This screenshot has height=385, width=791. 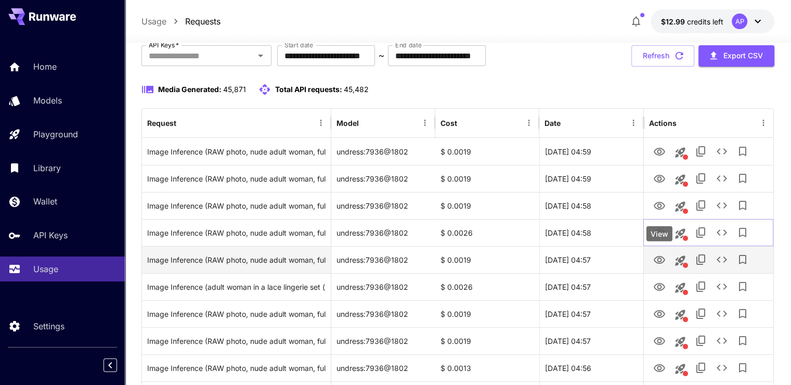 I want to click on a: Requests, so click(x=203, y=21).